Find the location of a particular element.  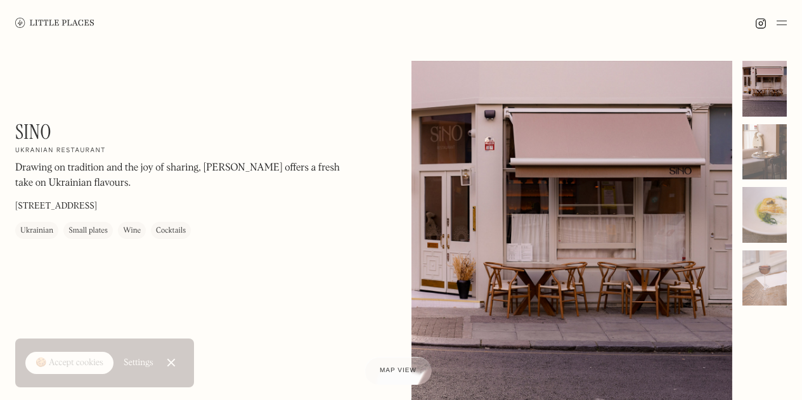

div: Cocktails is located at coordinates (171, 232).